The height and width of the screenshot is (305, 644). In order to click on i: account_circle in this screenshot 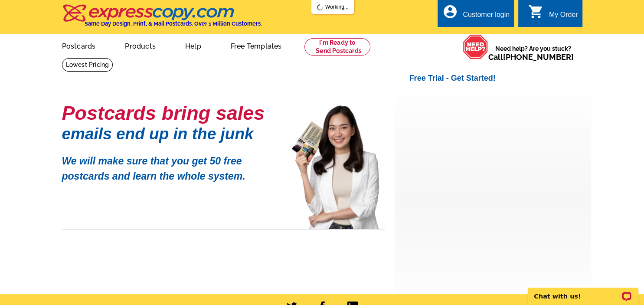, I will do `click(450, 12)`.